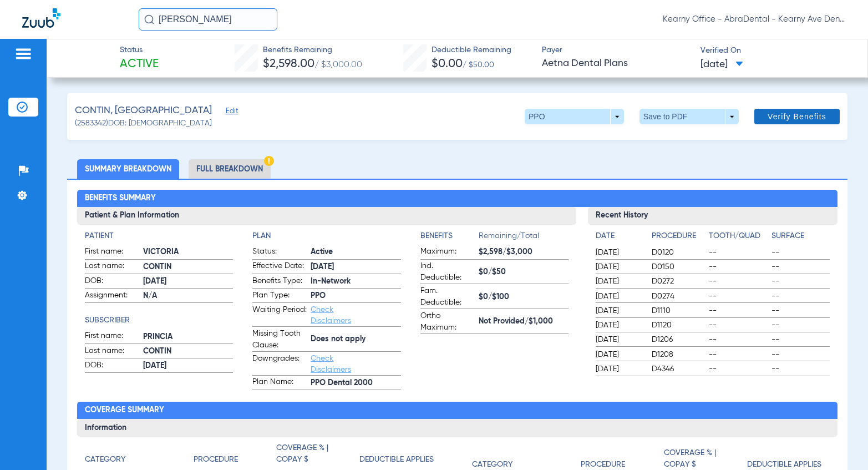 This screenshot has width=868, height=470. Describe the element at coordinates (458, 428) in the screenshot. I see `h3: Information` at that location.